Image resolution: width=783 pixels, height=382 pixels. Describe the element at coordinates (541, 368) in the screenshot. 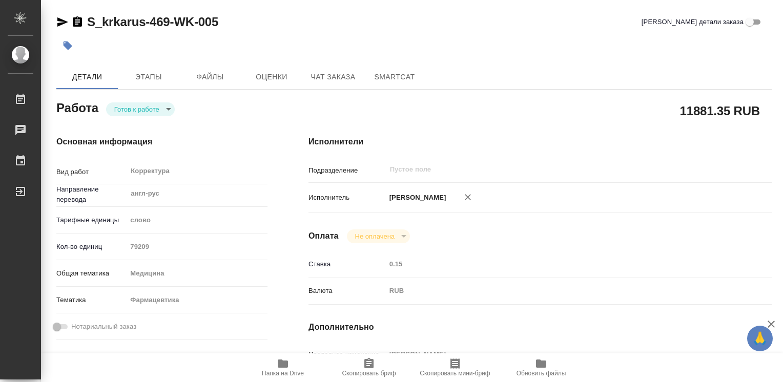

I see `button: Обновить файлы` at that location.